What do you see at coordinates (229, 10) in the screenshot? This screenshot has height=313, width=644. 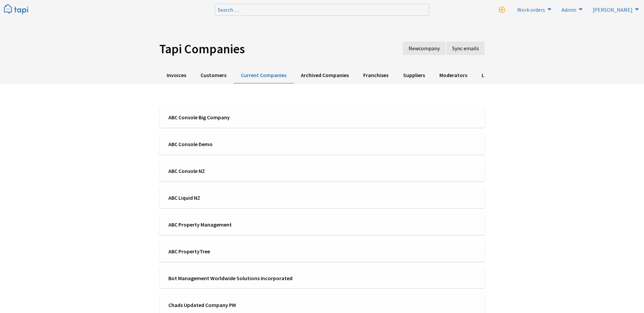 I see `span: Search …` at bounding box center [229, 10].